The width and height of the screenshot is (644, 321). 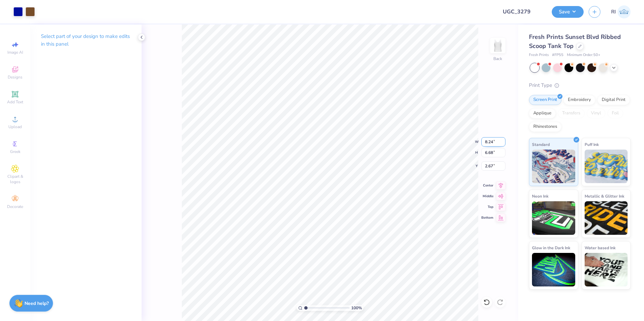 I want to click on span: Puff Ink, so click(x=592, y=144).